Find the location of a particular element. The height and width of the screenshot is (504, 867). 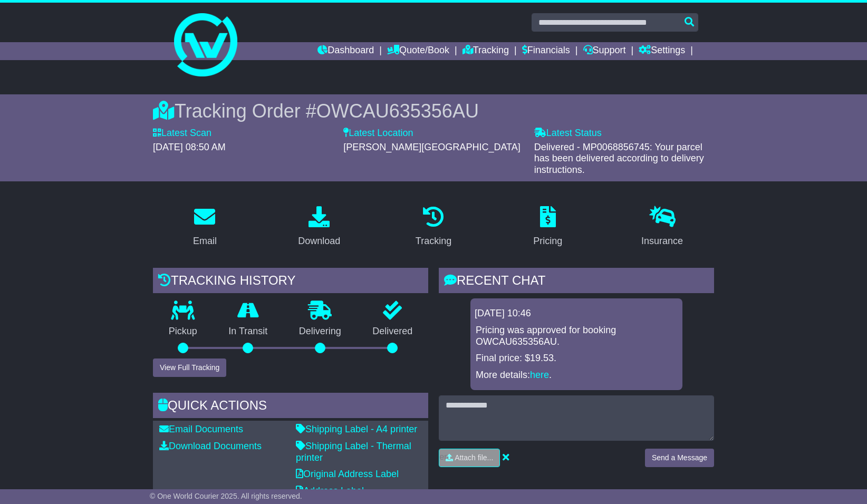

div: Insurance is located at coordinates (662, 241).